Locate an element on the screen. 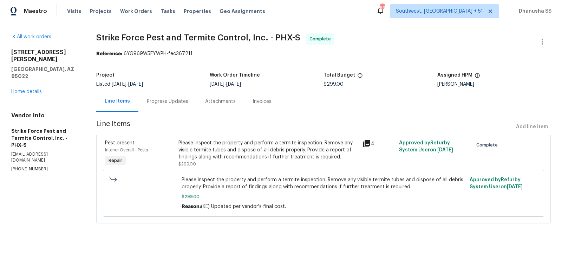 This screenshot has width=562, height=261. span: Repair is located at coordinates (115, 161).